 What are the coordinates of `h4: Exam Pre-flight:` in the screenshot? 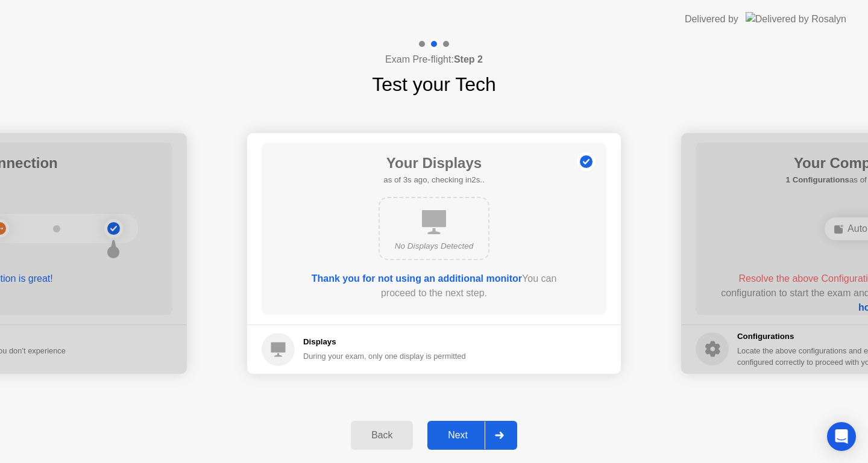 It's located at (434, 59).